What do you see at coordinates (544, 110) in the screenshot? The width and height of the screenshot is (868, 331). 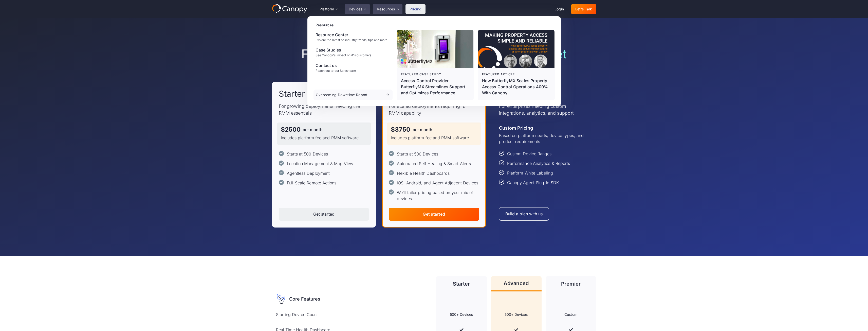 I see `p: For enterprises needing custom integrations, analytics, and support` at bounding box center [544, 110].